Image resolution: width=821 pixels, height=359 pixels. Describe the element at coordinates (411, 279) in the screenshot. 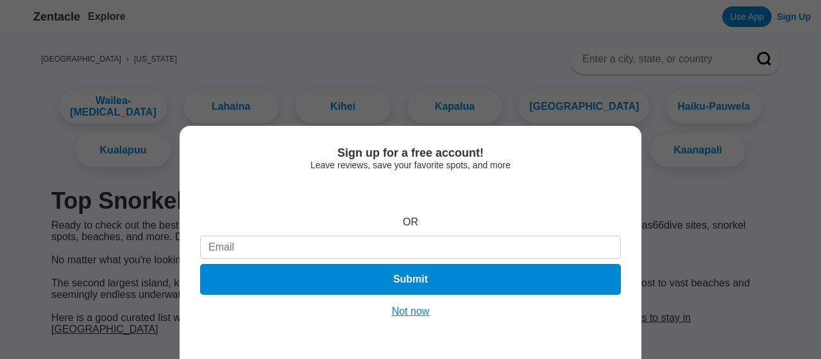

I see `button: Submit` at that location.